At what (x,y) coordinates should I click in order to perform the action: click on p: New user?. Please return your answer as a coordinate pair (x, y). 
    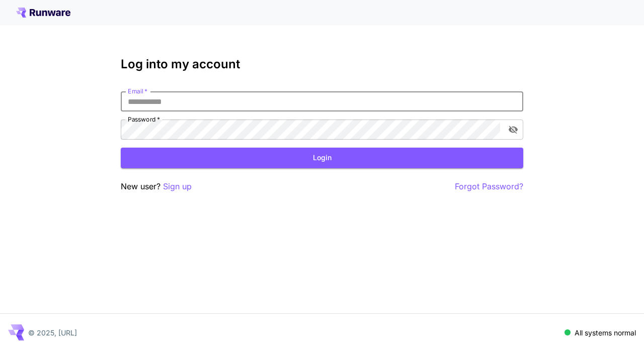
    Looking at the image, I should click on (156, 186).